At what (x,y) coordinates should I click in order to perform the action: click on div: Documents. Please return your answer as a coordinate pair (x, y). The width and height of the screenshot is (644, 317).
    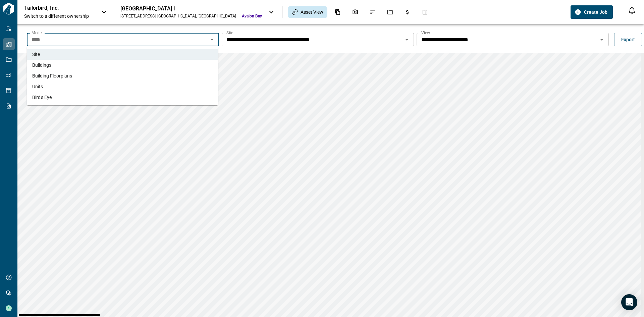
    Looking at the image, I should click on (338, 12).